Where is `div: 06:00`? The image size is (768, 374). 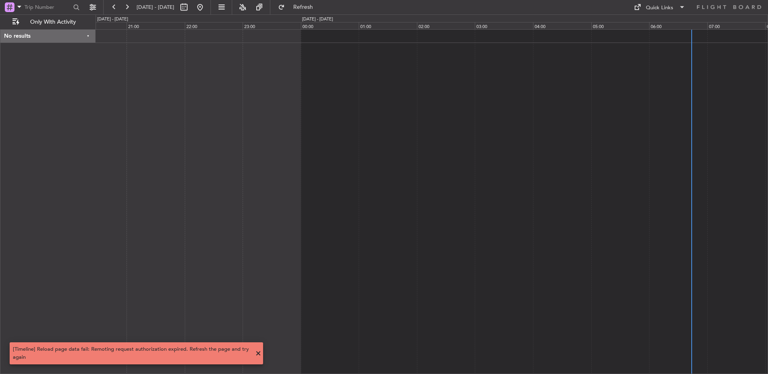
div: 06:00 is located at coordinates (678, 26).